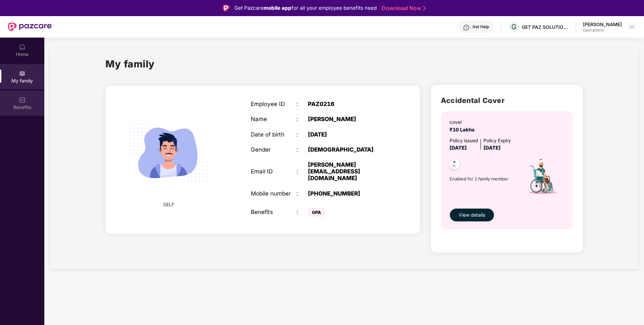 The height and width of the screenshot is (325, 644). I want to click on img: svg+xml;base64,PHN2ZyB3aWR0aD0iMjAiIGhlaWdodD0iMjAiIHZpZXdCb3g9IjAgMCAyMCAyMCIgZmlsbD0ibm9uZSIgeG..., so click(22, 74).